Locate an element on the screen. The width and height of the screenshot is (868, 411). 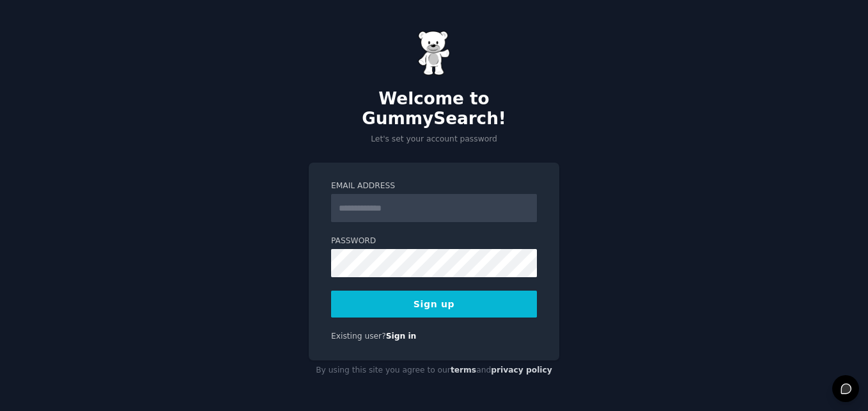
div: By using this site you agree to our and is located at coordinates (434, 371).